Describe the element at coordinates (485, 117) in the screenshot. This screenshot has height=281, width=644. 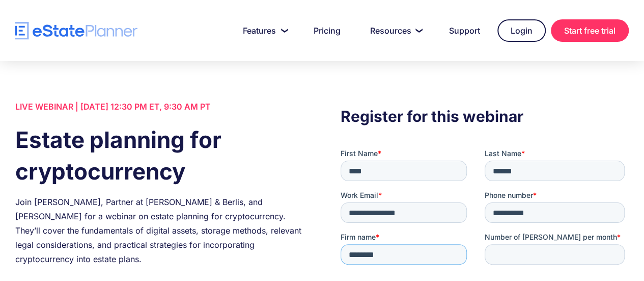
I see `h3: Register for this webinar` at that location.